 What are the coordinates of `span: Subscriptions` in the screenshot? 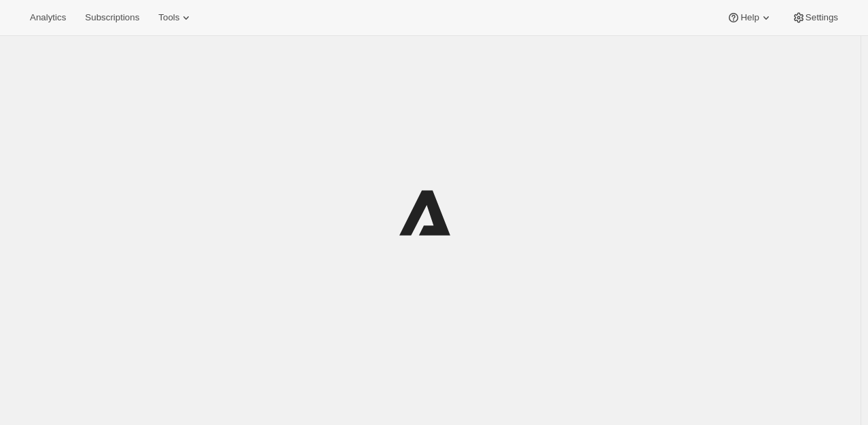 It's located at (112, 18).